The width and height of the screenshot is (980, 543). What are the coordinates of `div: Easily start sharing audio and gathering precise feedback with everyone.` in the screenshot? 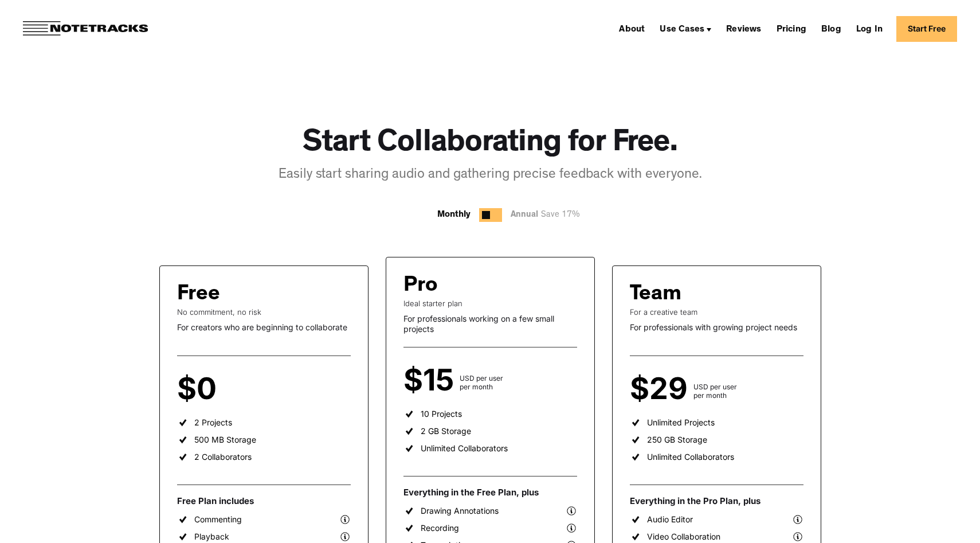 It's located at (490, 175).